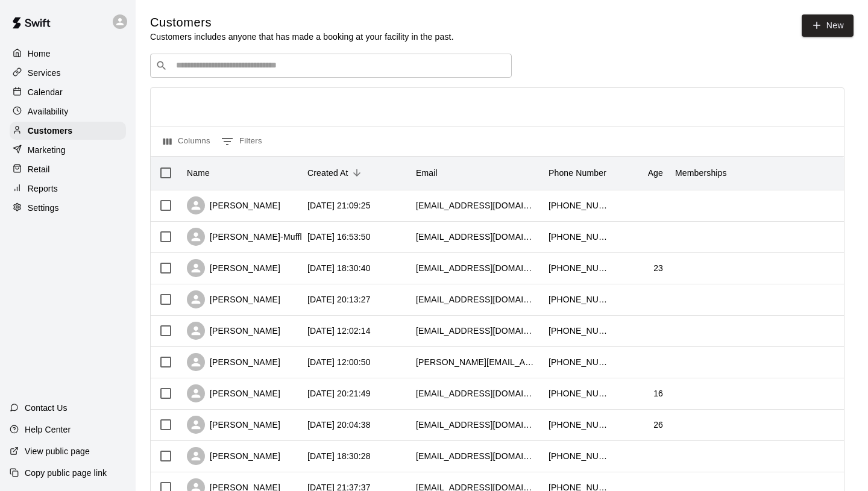  Describe the element at coordinates (477, 425) in the screenshot. I see `div: bpaulson3417@gmail.com` at that location.